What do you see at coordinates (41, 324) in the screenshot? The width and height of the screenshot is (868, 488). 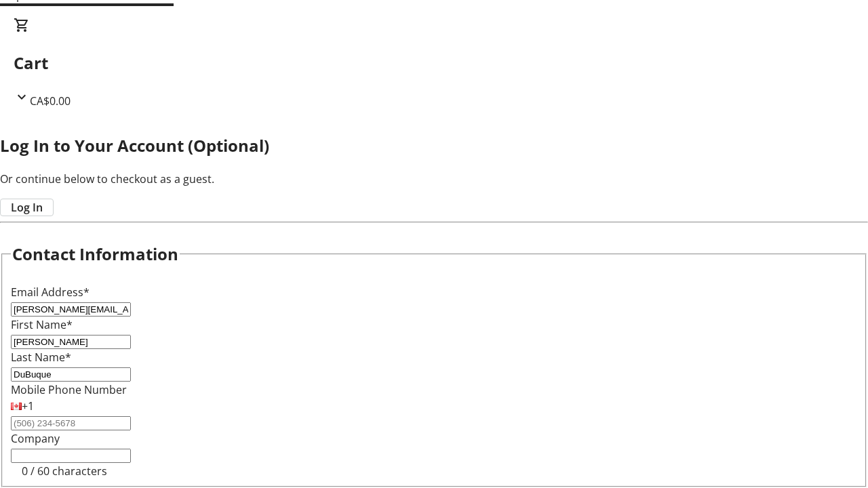 I see `label: First Name*` at bounding box center [41, 324].